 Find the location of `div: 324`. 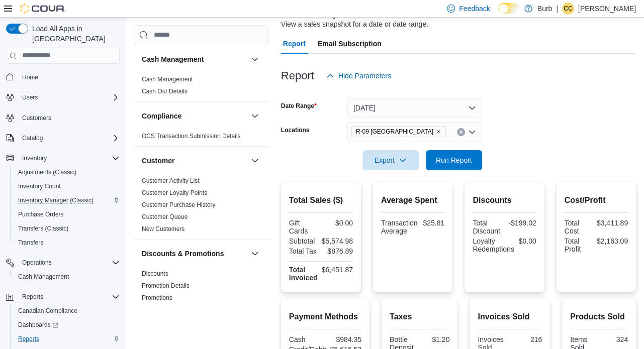

div: 324 is located at coordinates (615, 339).